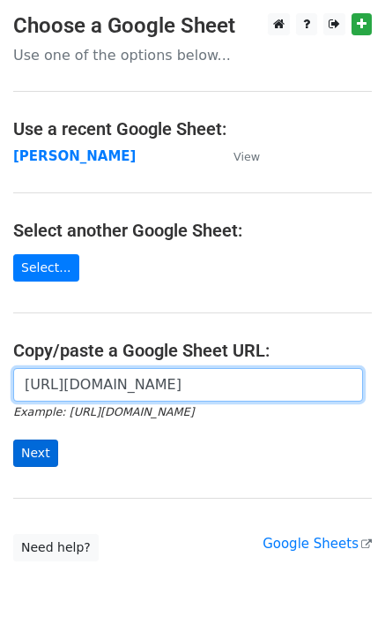 The height and width of the screenshot is (632, 385). Describe the element at coordinates (192, 55) in the screenshot. I see `p: Use one of the options below...` at that location.